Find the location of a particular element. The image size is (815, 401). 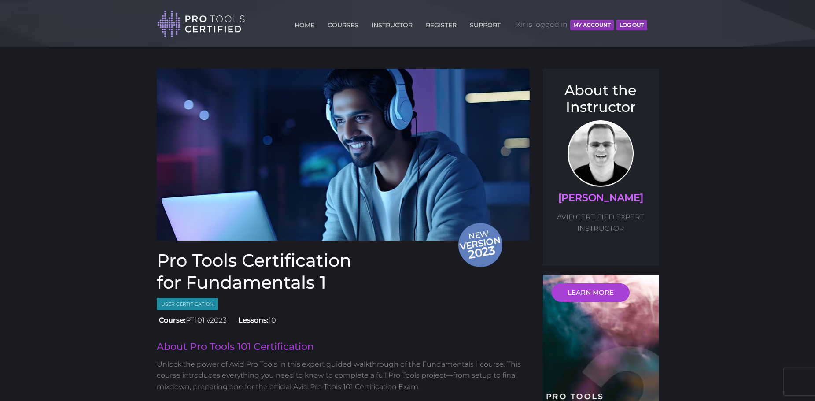

p: Unlock the power of Avid Pro Tools in this expert guided walkthrough of the Fundamentals 1 course... is located at coordinates (344, 375).